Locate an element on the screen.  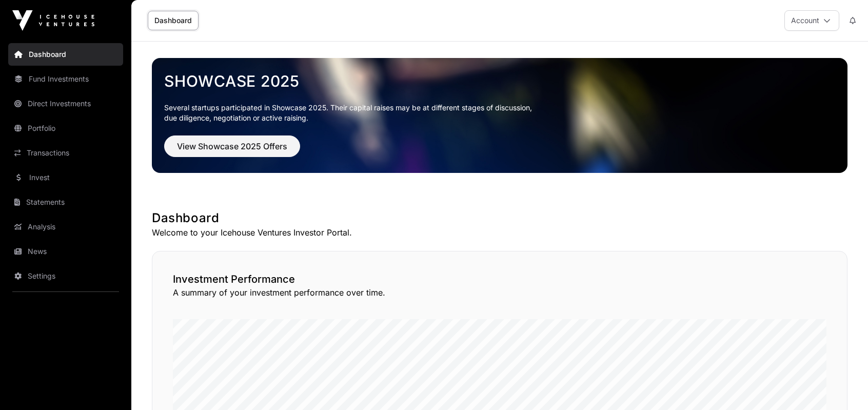
a: View Showcase 2025 Offers is located at coordinates (232, 151).